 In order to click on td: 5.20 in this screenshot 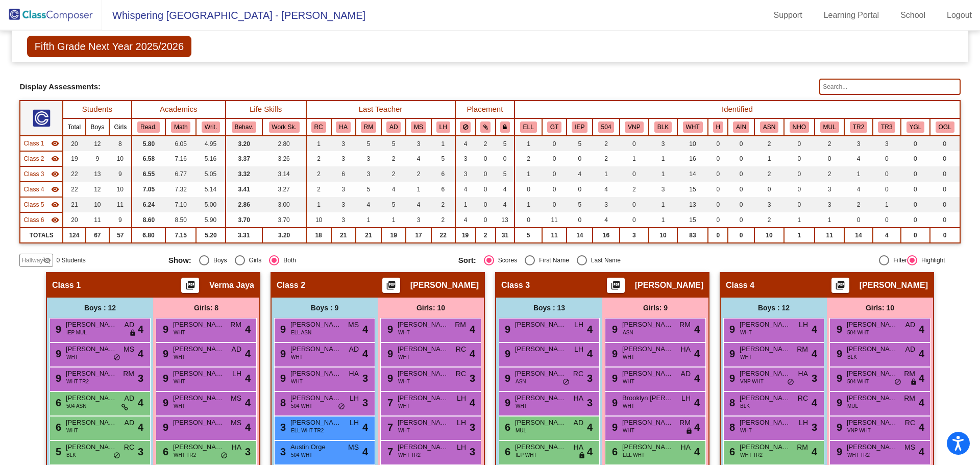, I will do `click(211, 235)`.